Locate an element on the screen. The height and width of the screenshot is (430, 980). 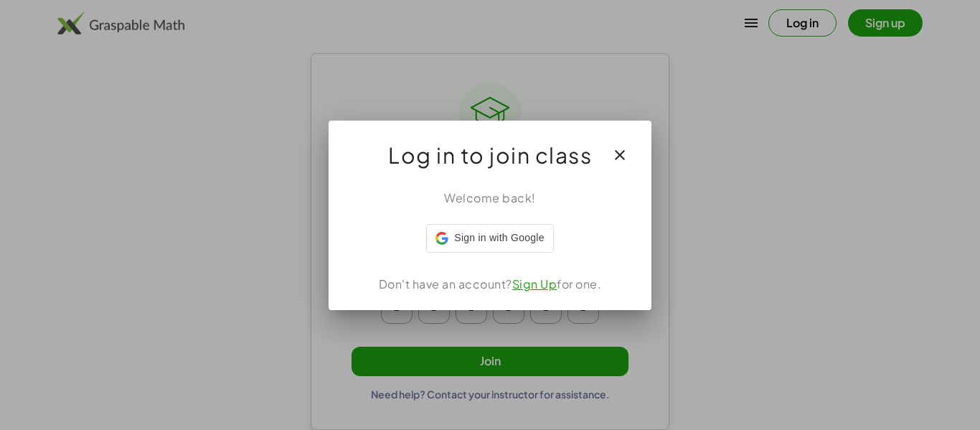
span: Log in to join class is located at coordinates (490, 155).